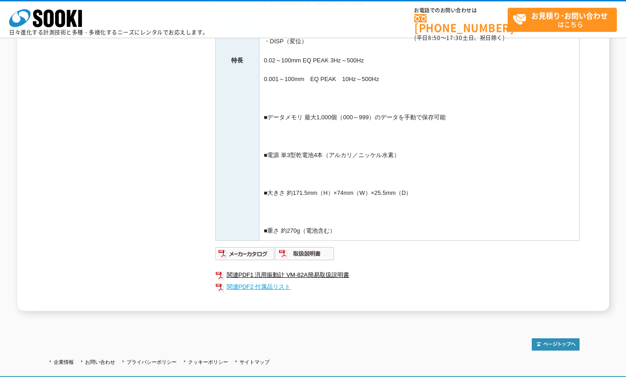 The image size is (626, 377). I want to click on img: メーカーカタログ, so click(245, 254).